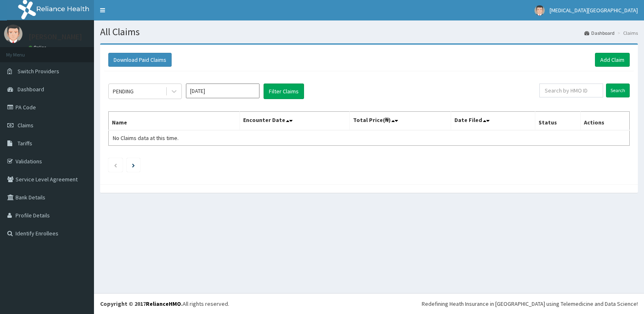 This screenshot has width=644, height=314. What do you see at coordinates (123, 91) in the screenshot?
I see `div: PENDING` at bounding box center [123, 91].